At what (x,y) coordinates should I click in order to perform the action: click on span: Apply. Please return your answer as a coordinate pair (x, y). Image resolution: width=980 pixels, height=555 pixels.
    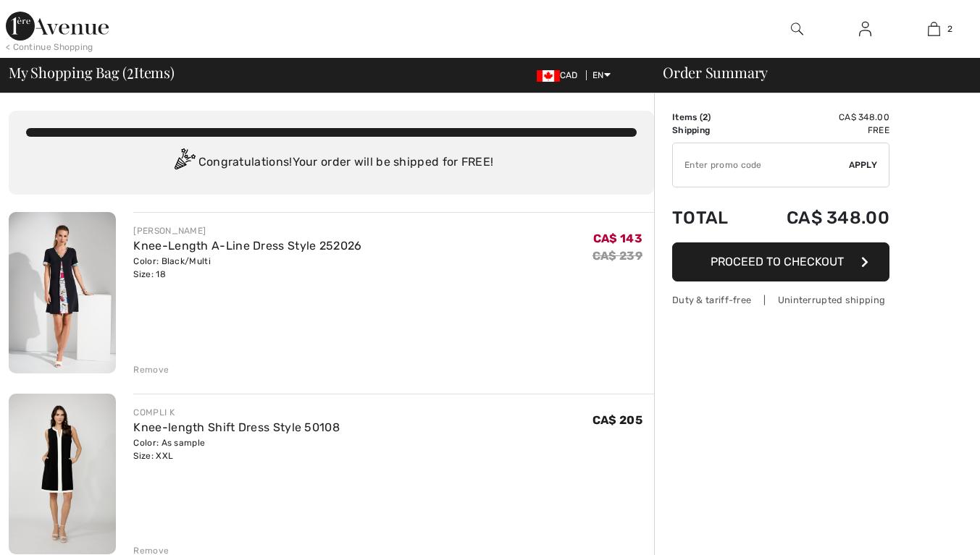
    Looking at the image, I should click on (863, 165).